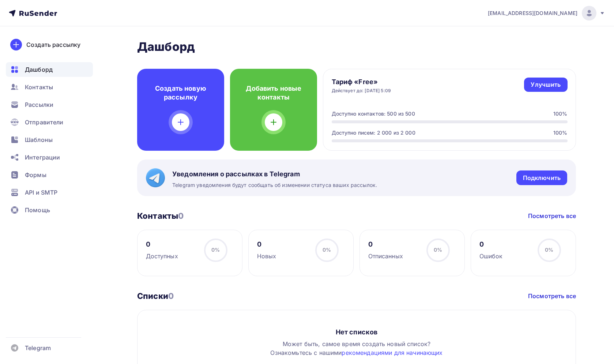  What do you see at coordinates (44, 122) in the screenshot?
I see `span: Отправители` at bounding box center [44, 122].